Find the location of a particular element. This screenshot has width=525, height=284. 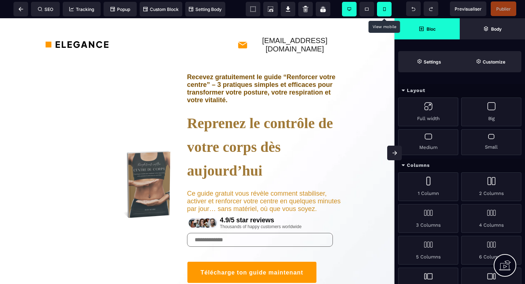

img: 36a31ef8dffae9761ab5e8e4264402e5_logo.png is located at coordinates (77, 26).